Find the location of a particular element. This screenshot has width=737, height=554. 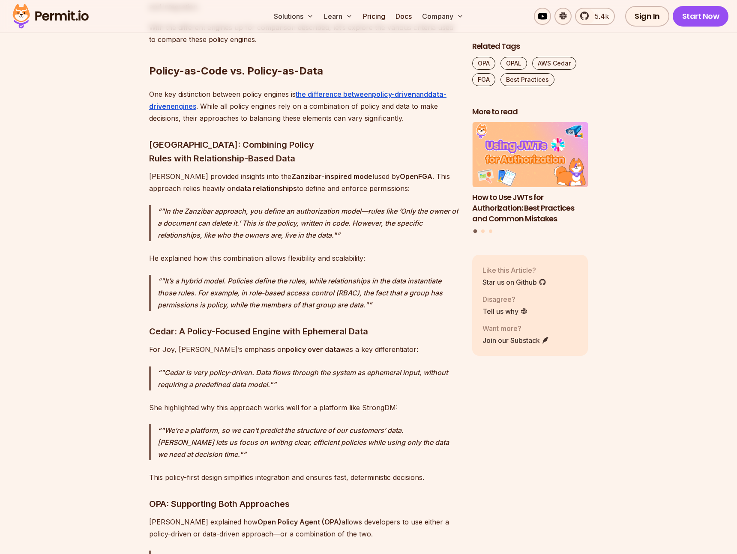

p: With the different engines up for comparison described, let’s explore the various criteria used t... is located at coordinates (304, 33).